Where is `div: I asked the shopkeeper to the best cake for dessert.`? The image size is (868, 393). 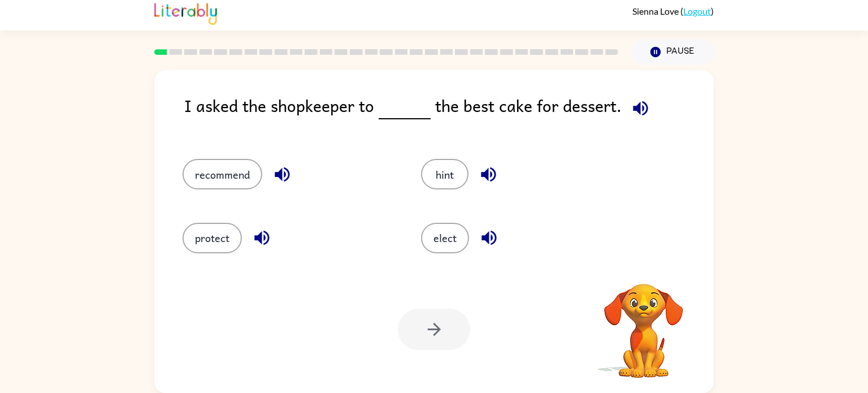
div: I asked the shopkeeper to the best cake for dessert. is located at coordinates (449, 114).